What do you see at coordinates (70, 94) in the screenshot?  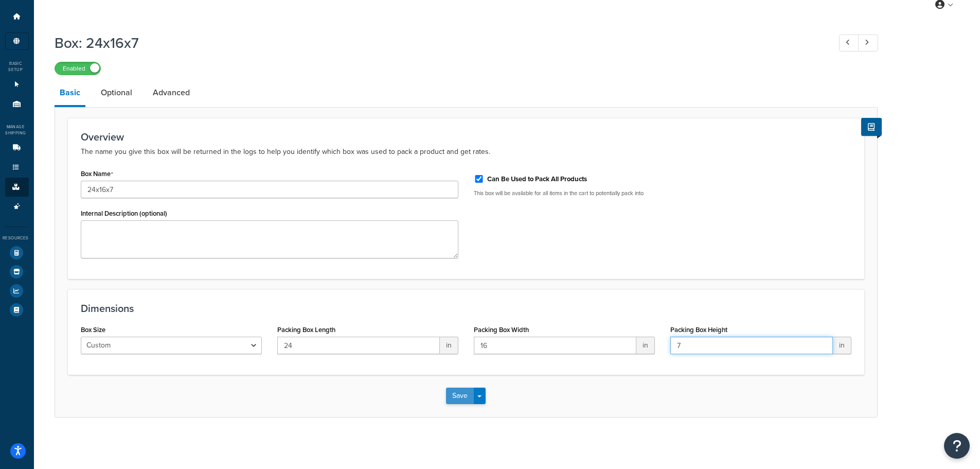 I see `a: Basic` at bounding box center [70, 94].